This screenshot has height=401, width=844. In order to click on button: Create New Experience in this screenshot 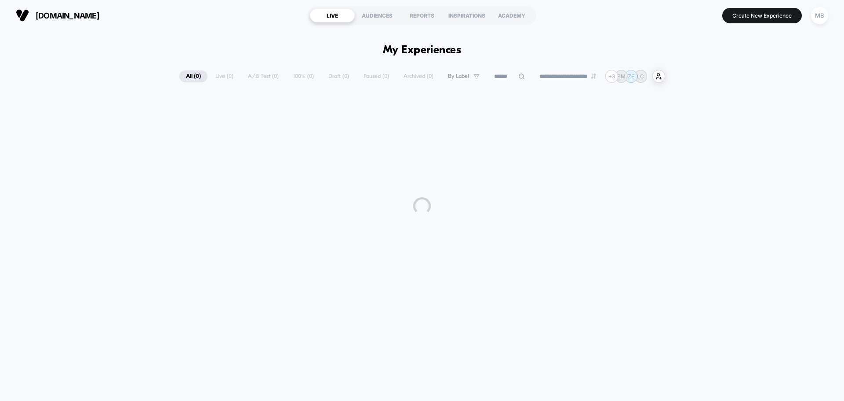, I will do `click(762, 15)`.